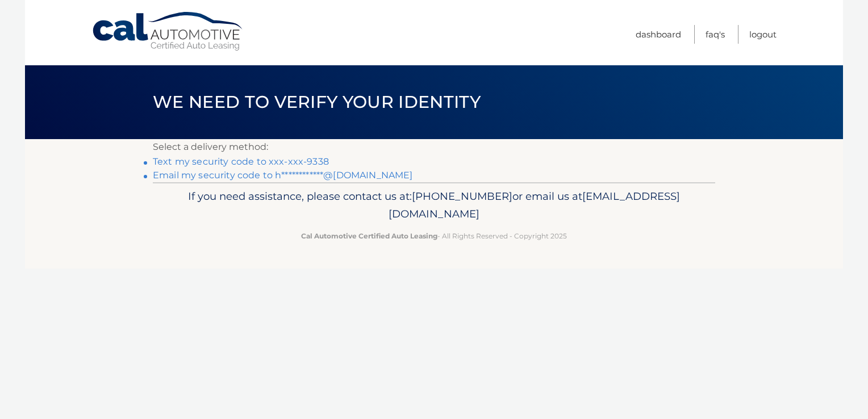  Describe the element at coordinates (715, 34) in the screenshot. I see `a: FAQ's` at that location.